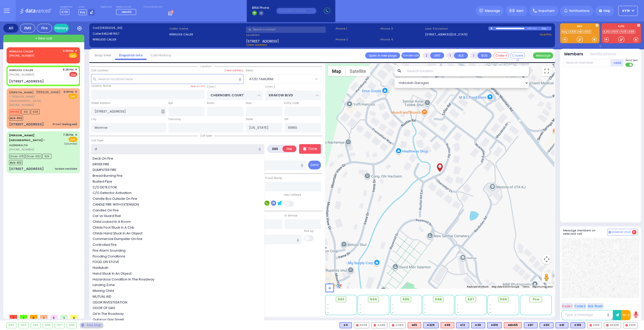 The image size is (644, 330). Describe the element at coordinates (357, 29) in the screenshot. I see `span: Phone 1` at that location.